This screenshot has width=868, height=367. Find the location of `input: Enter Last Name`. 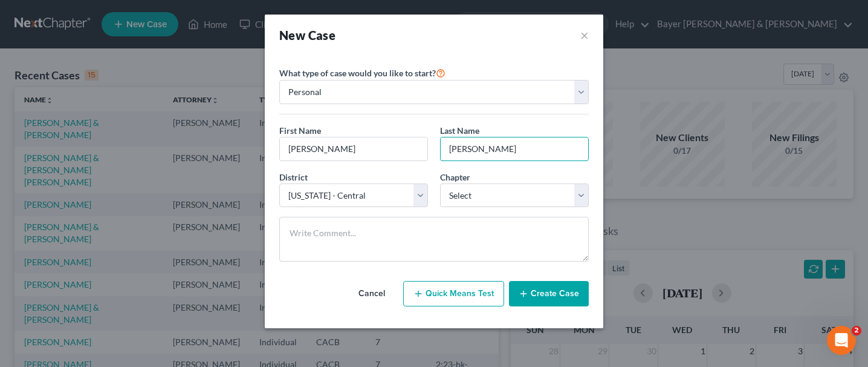

input: Enter Last Name is located at coordinates (515, 149).